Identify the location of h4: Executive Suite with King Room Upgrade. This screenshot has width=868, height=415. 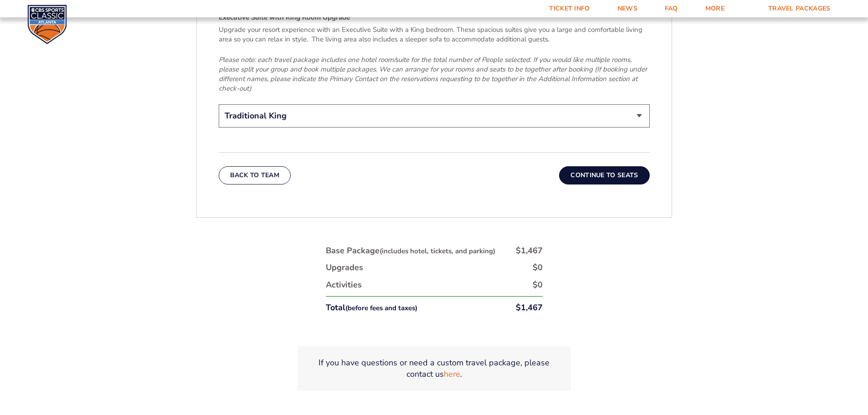
(434, 17).